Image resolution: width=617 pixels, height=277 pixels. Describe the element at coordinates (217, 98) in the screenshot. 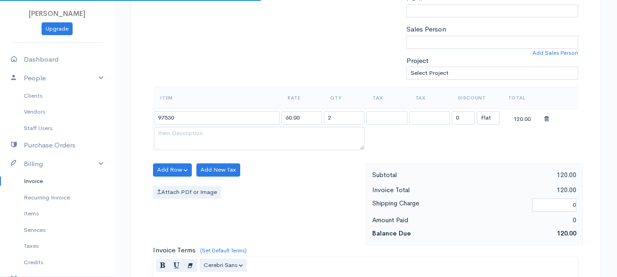

I see `th: Item` at that location.